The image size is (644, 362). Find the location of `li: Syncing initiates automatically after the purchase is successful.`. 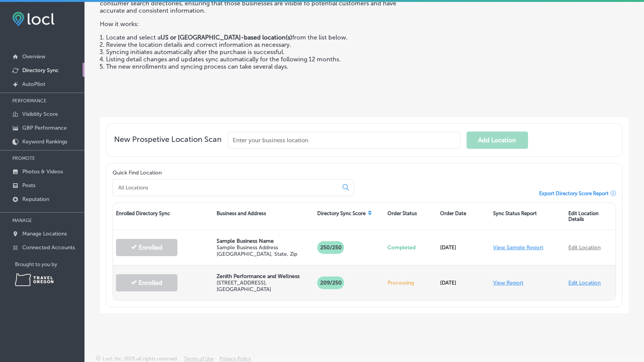

li: Syncing initiates automatically after the purchase is successful. is located at coordinates (259, 52).